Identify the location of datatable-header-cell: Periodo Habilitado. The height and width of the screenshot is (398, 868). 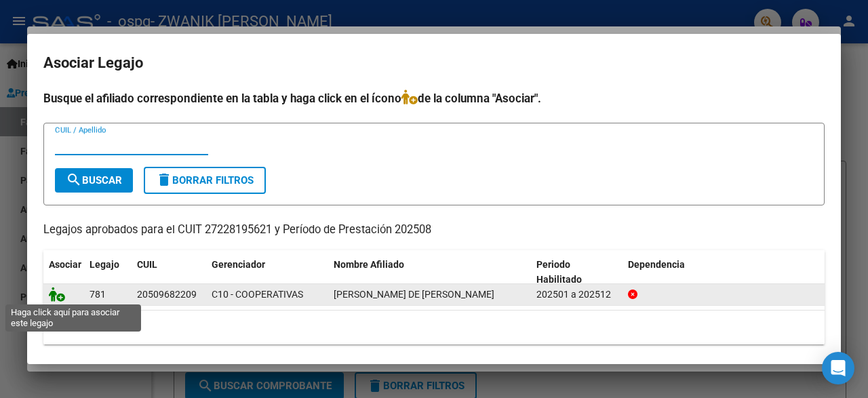
(576, 273).